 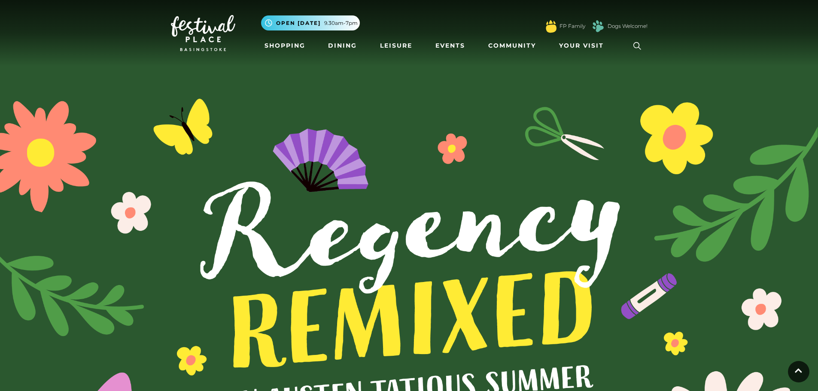 I want to click on a: Dogs Welcome!, so click(x=627, y=26).